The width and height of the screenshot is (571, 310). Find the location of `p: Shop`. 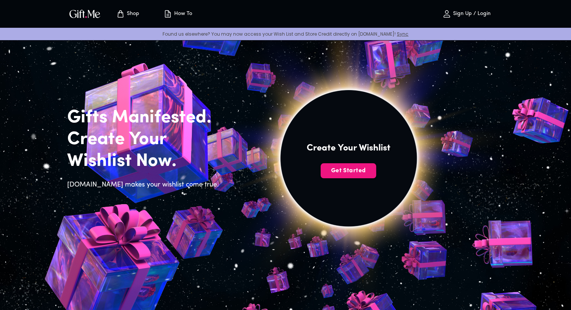

p: Shop is located at coordinates (132, 14).